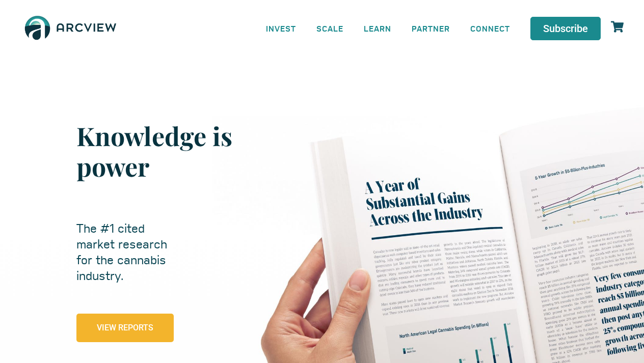 The height and width of the screenshot is (363, 644). What do you see at coordinates (388, 28) in the screenshot?
I see `nav: Menu` at bounding box center [388, 28].